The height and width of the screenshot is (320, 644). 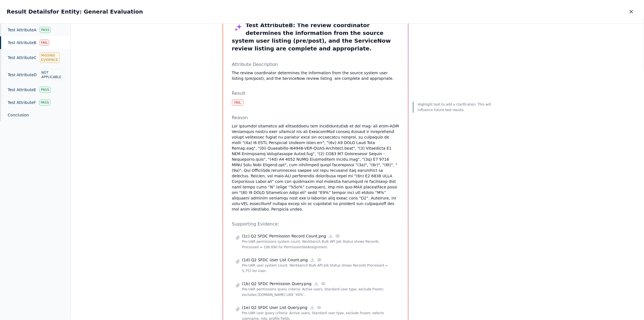 What do you see at coordinates (52, 75) in the screenshot?
I see `div: Not Applicable` at bounding box center [52, 75].